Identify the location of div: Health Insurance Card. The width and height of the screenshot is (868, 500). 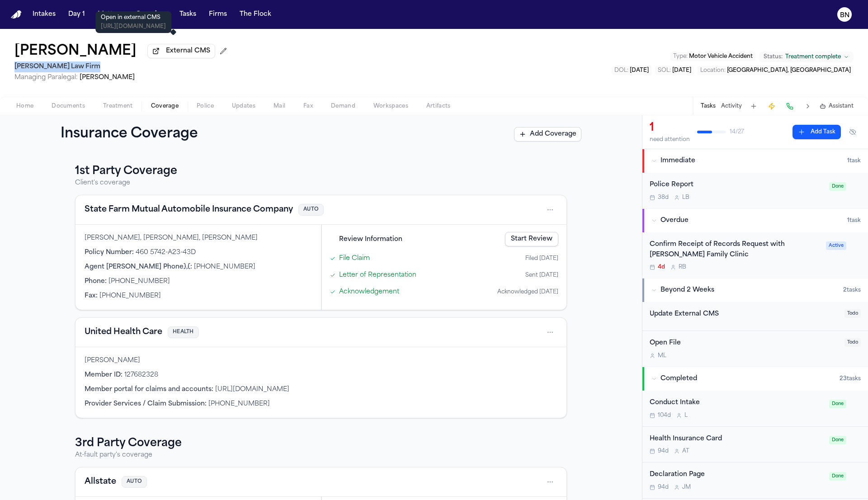
(737, 439).